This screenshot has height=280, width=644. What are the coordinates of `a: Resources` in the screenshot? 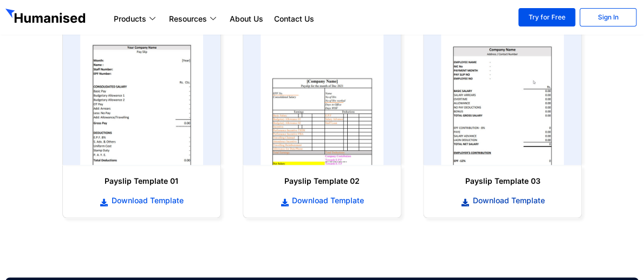 It's located at (194, 19).